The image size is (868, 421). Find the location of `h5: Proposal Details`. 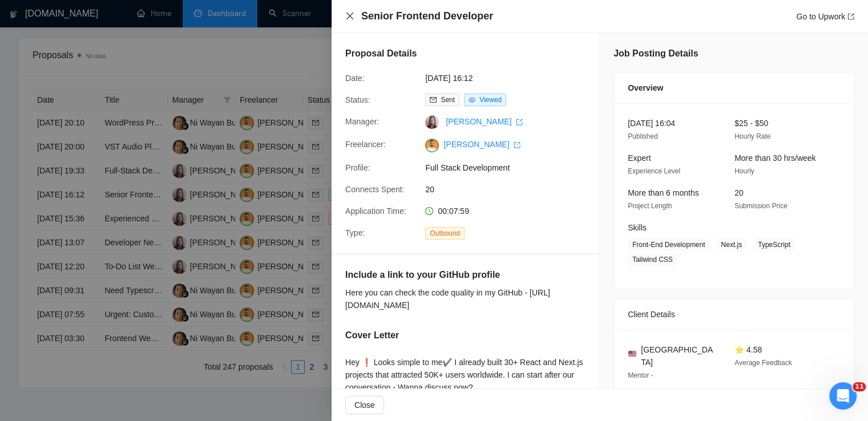

h5: Proposal Details is located at coordinates (381, 54).